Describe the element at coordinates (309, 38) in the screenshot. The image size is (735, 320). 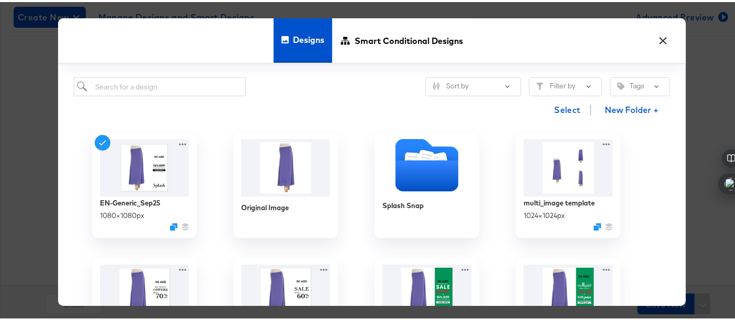
I see `span: Designs` at that location.